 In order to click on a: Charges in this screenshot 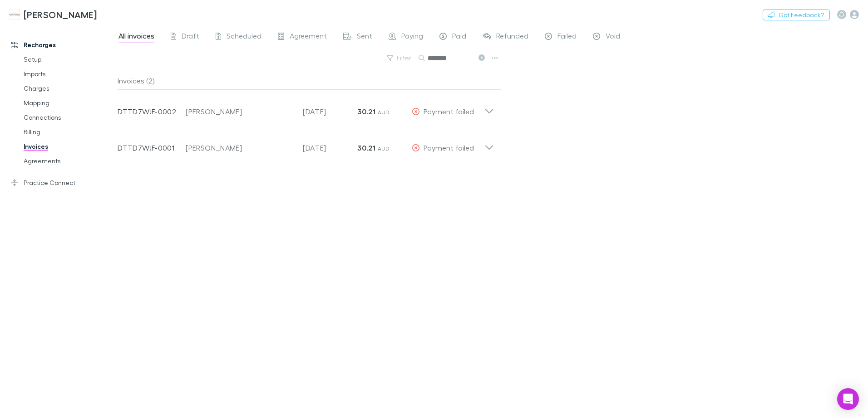, I will do `click(68, 88)`.